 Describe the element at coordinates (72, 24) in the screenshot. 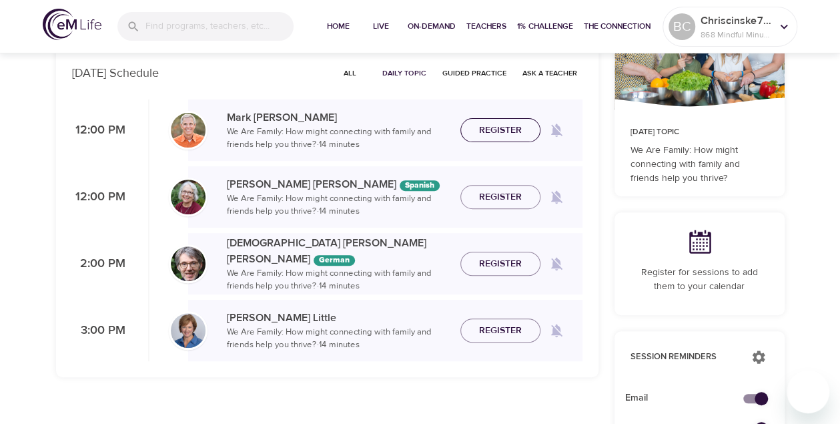

I see `img: logo` at that location.